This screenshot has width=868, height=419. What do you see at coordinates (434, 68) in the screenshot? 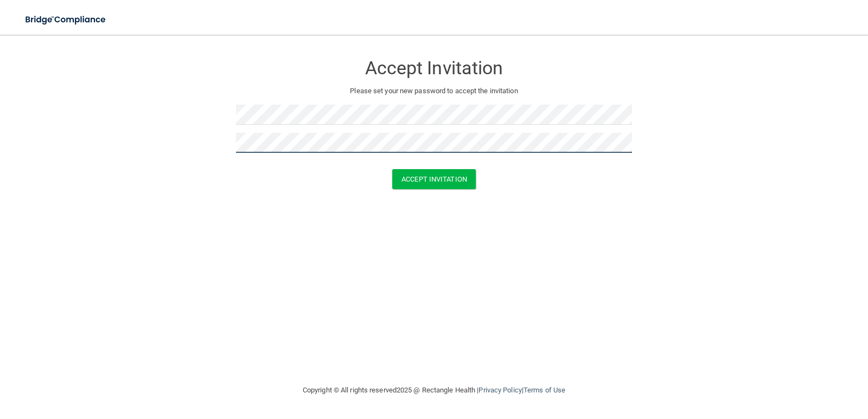
I see `h3: Accept Invitation` at bounding box center [434, 68].